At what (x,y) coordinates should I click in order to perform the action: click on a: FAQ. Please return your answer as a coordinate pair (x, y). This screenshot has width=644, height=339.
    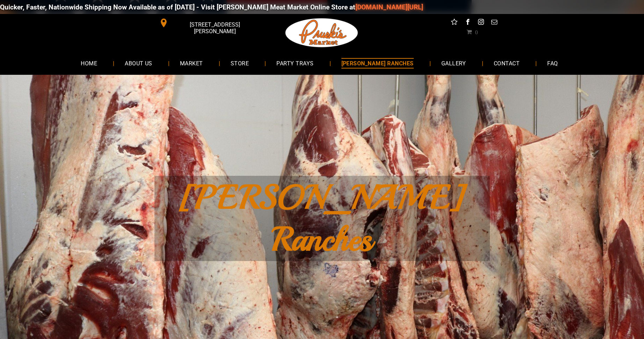
    Looking at the image, I should click on (552, 63).